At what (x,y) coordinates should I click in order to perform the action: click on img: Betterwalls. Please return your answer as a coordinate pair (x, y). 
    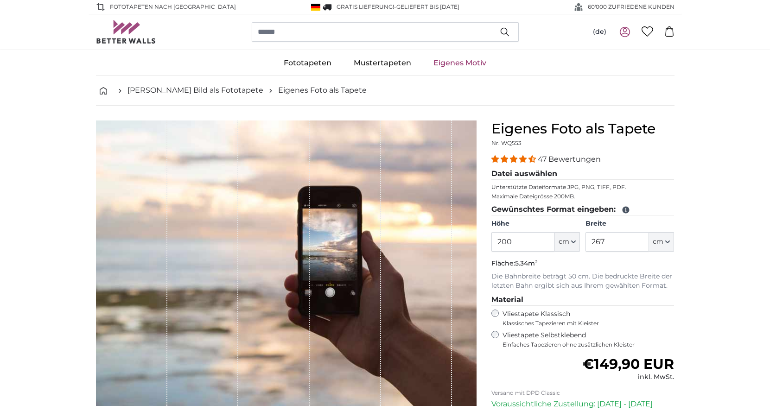
    Looking at the image, I should click on (126, 32).